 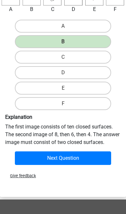 I want to click on label: E, so click(x=63, y=88).